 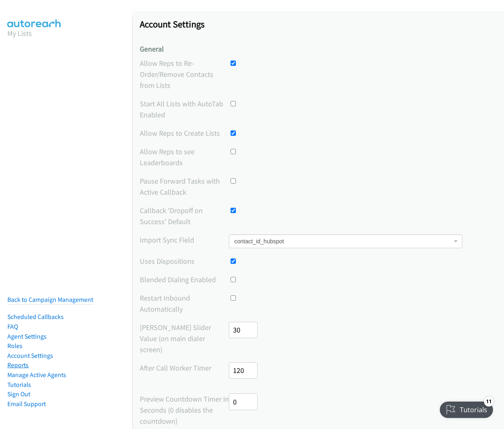 What do you see at coordinates (15, 346) in the screenshot?
I see `a: Roles` at bounding box center [15, 346].